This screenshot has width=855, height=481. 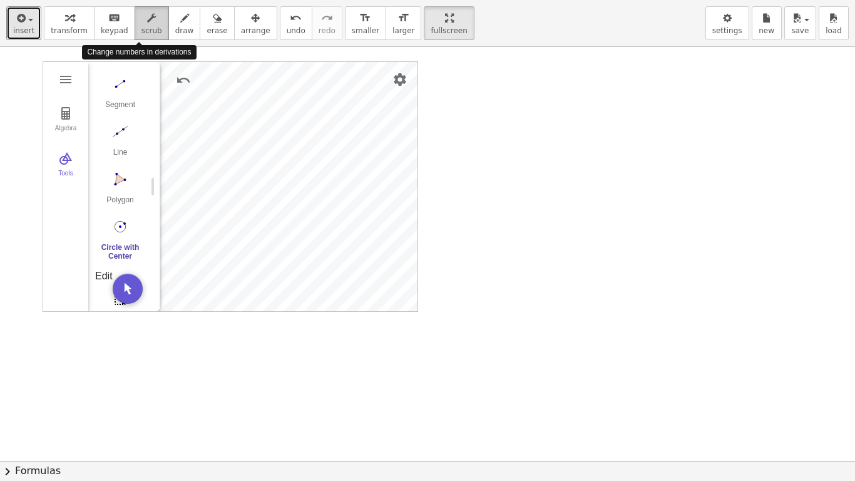 I want to click on i: redo, so click(x=327, y=18).